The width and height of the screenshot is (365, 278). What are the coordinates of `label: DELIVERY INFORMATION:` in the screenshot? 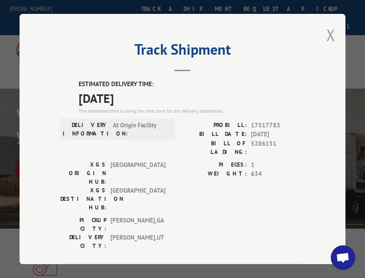 It's located at (86, 129).